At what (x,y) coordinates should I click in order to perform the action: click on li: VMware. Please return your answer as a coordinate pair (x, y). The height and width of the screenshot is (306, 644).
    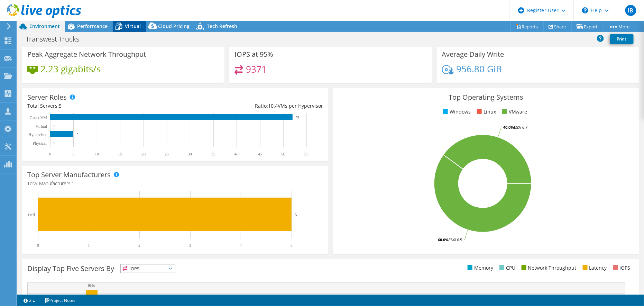
    Looking at the image, I should click on (513, 112).